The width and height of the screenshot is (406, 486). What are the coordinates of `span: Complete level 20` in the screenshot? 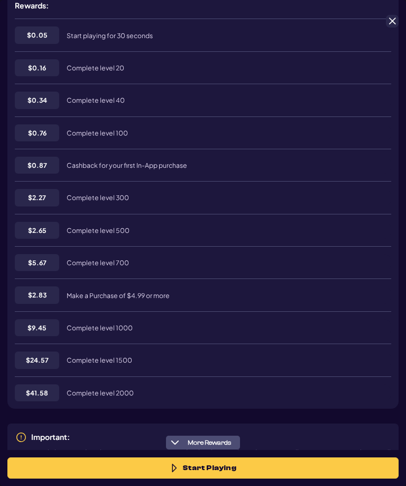 It's located at (95, 68).